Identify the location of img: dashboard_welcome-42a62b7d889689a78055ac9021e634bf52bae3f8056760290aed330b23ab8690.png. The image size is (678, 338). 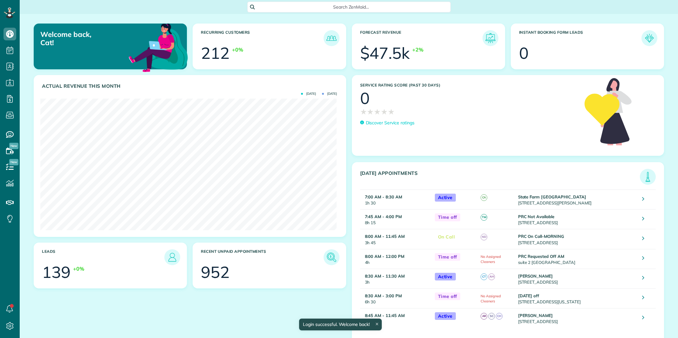
(158, 47).